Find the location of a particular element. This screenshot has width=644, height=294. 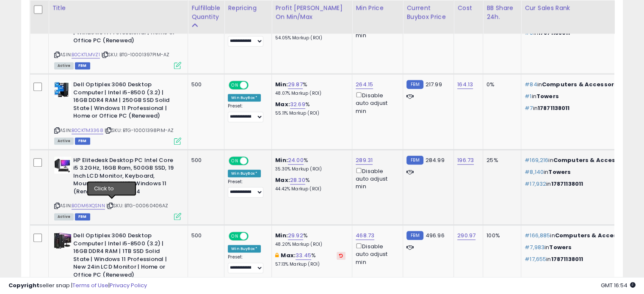

a: B0CKTM3368 is located at coordinates (87, 130).